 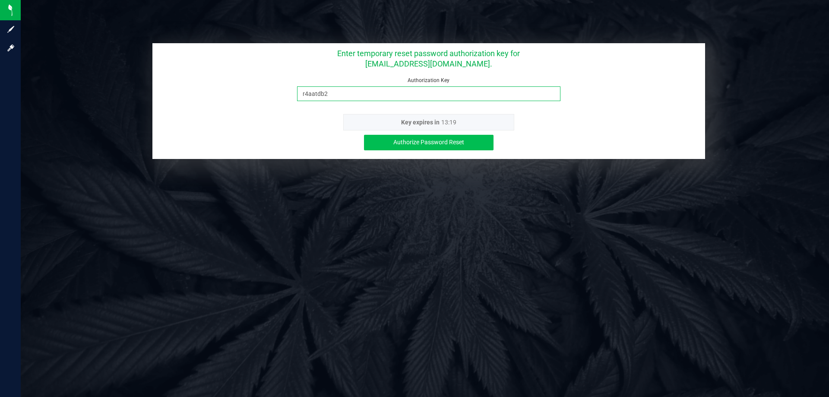 What do you see at coordinates (11, 29) in the screenshot?
I see `inline-svg: Sign up` at bounding box center [11, 29].